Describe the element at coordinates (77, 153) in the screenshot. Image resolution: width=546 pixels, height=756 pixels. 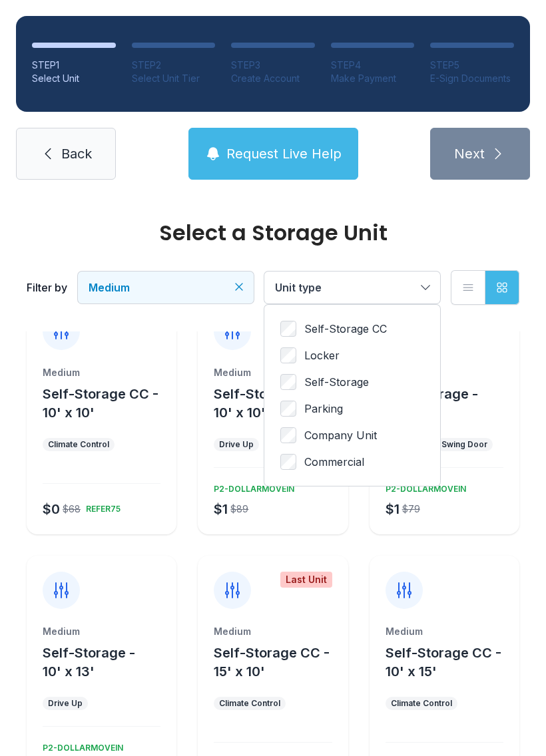
I see `span: Back` at that location.